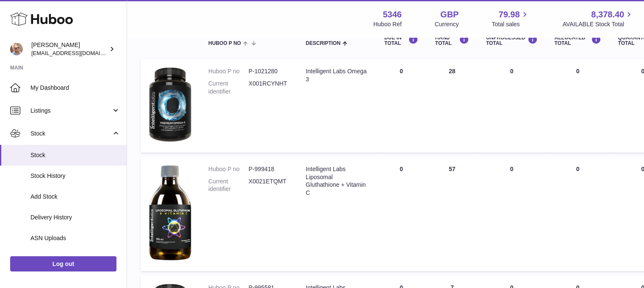 This screenshot has height=288, width=644. I want to click on span: Description, so click(323, 43).